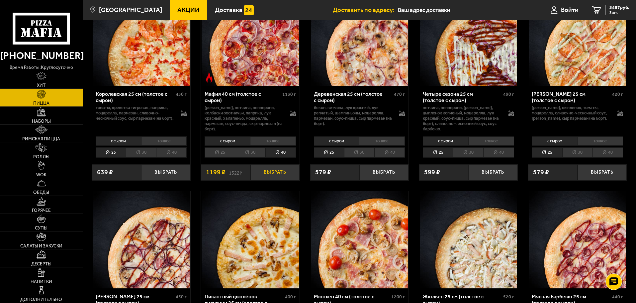  What do you see at coordinates (509, 94) in the screenshot?
I see `span: 490 г` at bounding box center [509, 94].